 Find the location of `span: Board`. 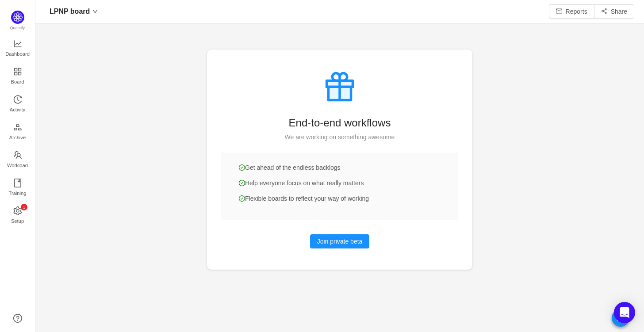

span: Board is located at coordinates (18, 82).